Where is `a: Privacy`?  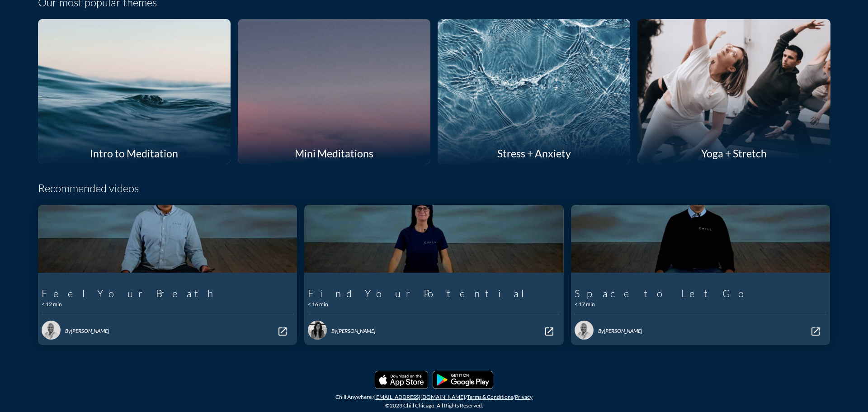 a: Privacy is located at coordinates (523, 397).